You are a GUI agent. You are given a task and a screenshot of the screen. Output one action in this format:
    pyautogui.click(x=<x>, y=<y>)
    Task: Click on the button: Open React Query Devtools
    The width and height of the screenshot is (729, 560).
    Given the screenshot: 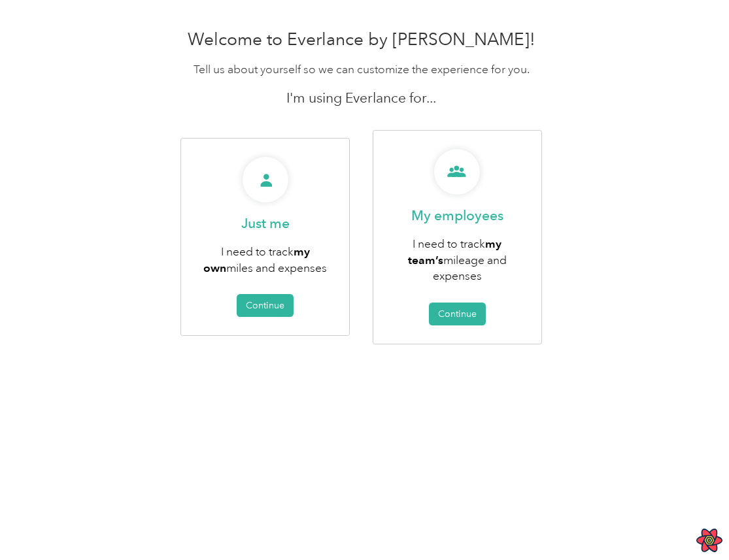 What is the action you would take?
    pyautogui.click(x=709, y=540)
    